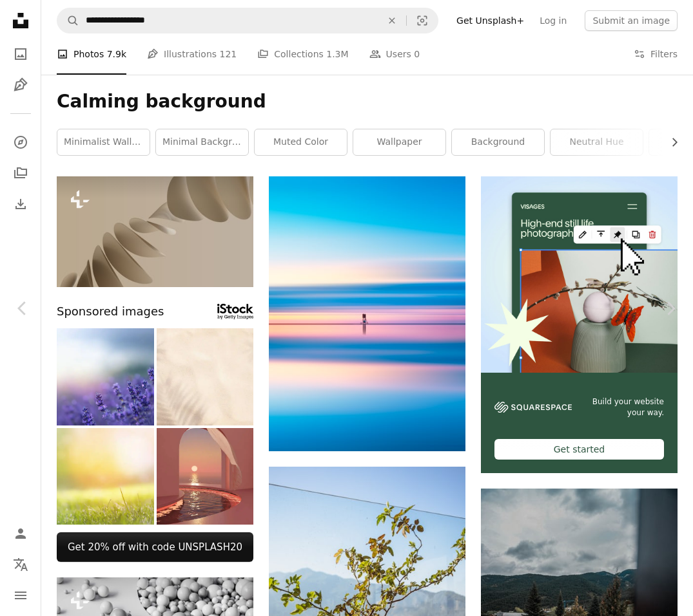  What do you see at coordinates (366, 597) in the screenshot?
I see `a: a plant in a wooden container on a ledge` at bounding box center [366, 597].